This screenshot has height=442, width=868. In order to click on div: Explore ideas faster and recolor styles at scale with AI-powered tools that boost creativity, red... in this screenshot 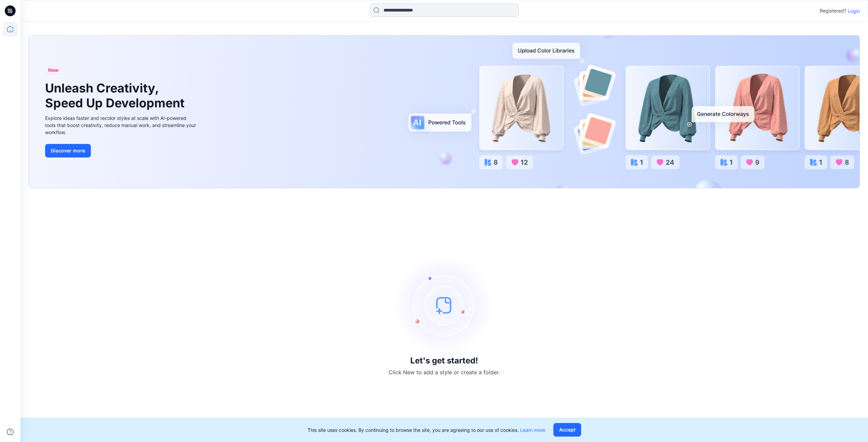, I will do `click(121, 125)`.